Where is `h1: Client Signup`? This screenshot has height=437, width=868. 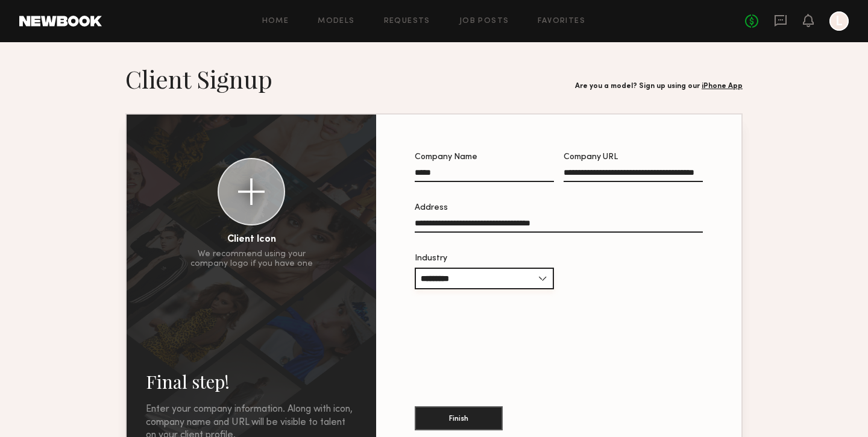 h1: Client Signup is located at coordinates (199, 79).